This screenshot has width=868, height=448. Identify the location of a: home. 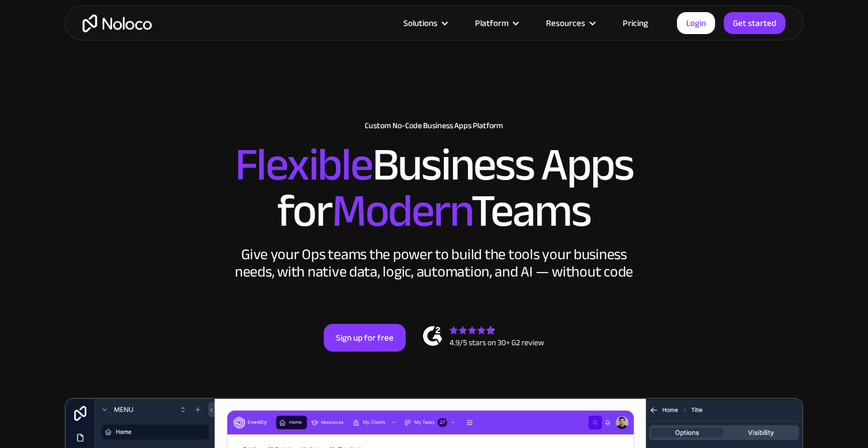
(117, 23).